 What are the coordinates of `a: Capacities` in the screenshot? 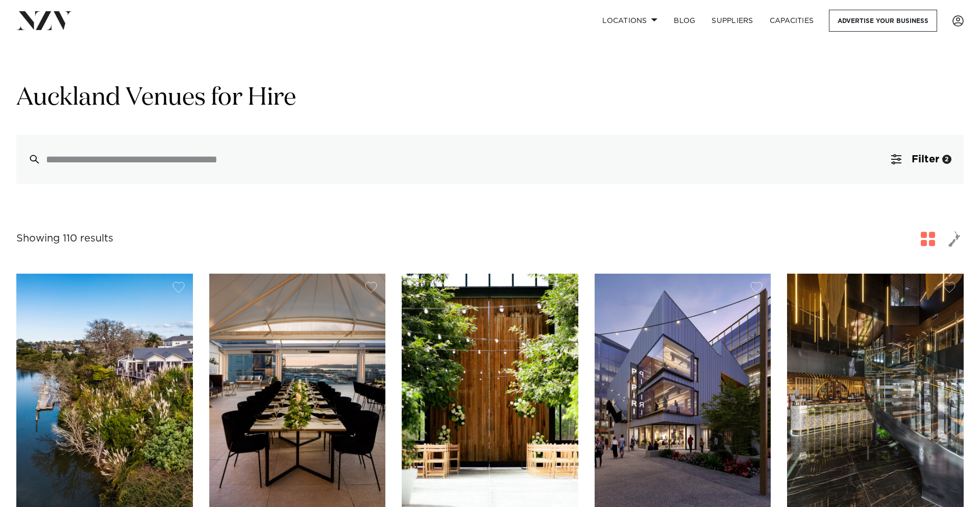 It's located at (792, 20).